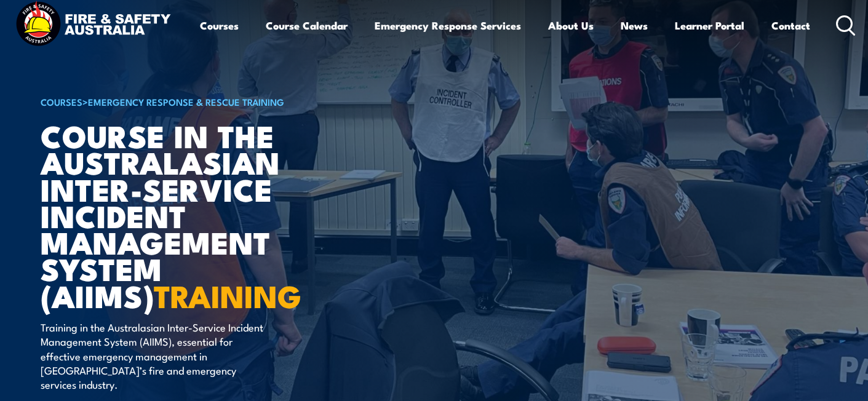  Describe the element at coordinates (219, 25) in the screenshot. I see `a: Courses` at that location.